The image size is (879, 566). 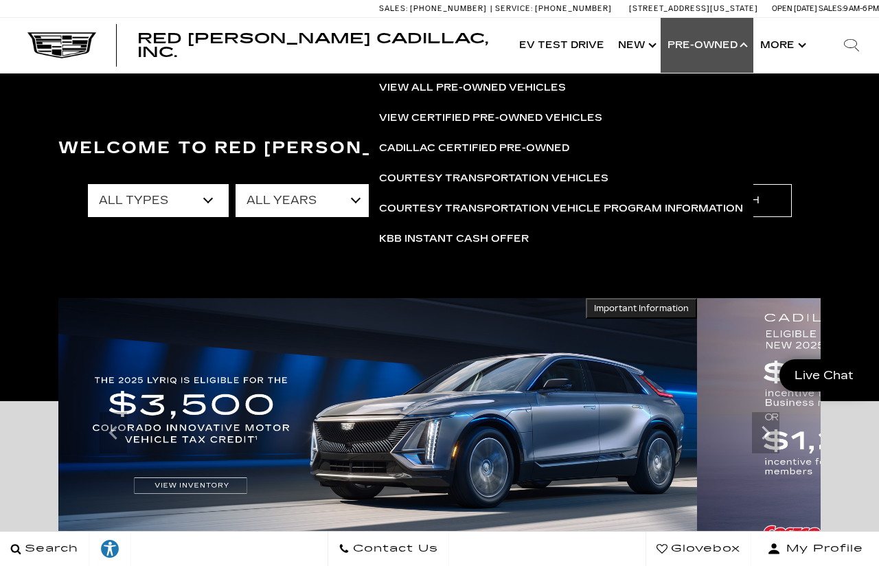 I want to click on div: Next, so click(x=765, y=432).